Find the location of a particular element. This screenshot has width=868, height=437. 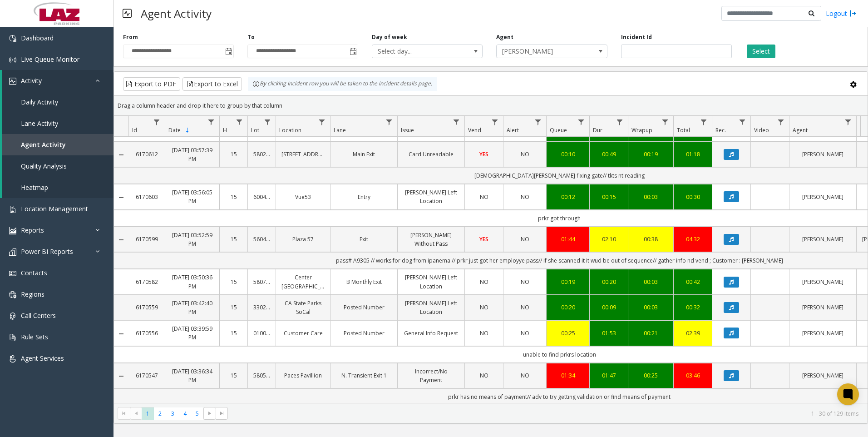

img: infoIcon.svg is located at coordinates (256, 84).